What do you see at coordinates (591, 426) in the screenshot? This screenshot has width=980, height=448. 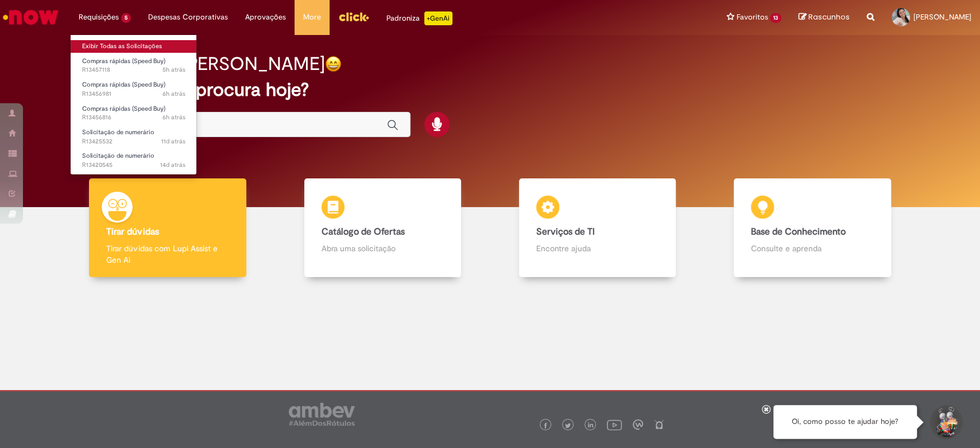 I see `img: logo_footer_linkedin.png` at bounding box center [591, 426].